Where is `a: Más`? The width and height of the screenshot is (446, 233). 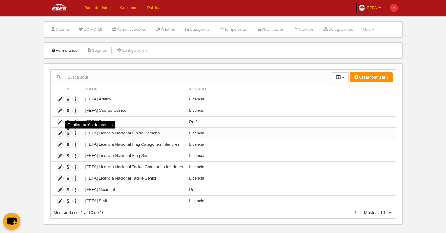
a: Más is located at coordinates (368, 30).